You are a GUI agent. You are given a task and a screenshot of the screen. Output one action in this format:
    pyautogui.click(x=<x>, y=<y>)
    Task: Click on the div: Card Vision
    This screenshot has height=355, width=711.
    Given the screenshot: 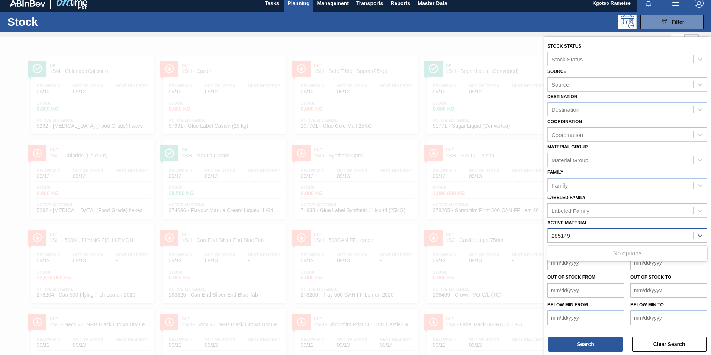 What is the action you would take?
    pyautogui.click(x=691, y=41)
    